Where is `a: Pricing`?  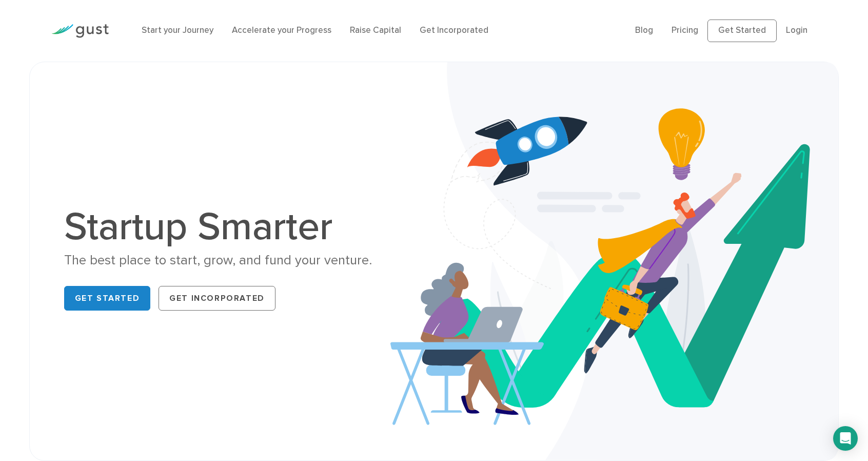
a: Pricing is located at coordinates (685, 30).